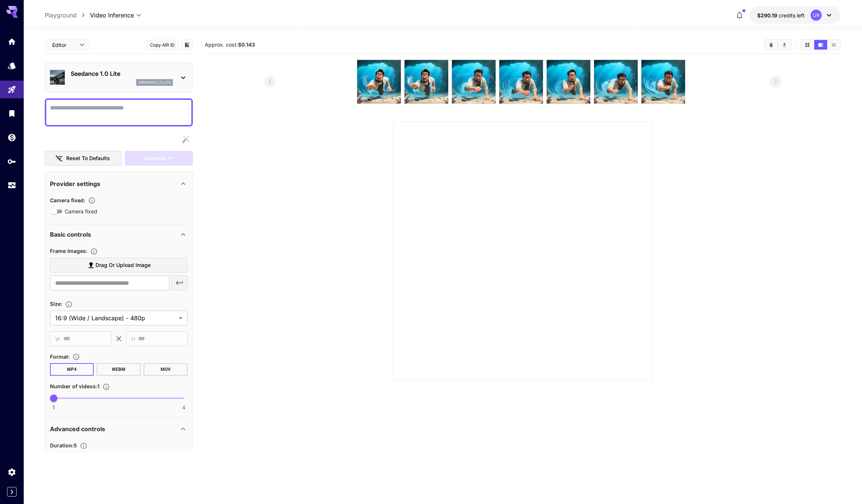 This screenshot has height=504, width=862. I want to click on div: Home, so click(11, 42).